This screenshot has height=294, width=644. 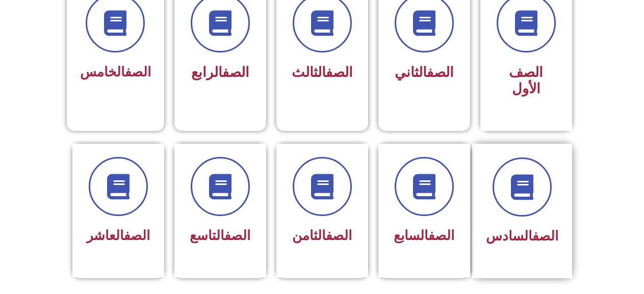 I want to click on span: الخامس, so click(x=115, y=72).